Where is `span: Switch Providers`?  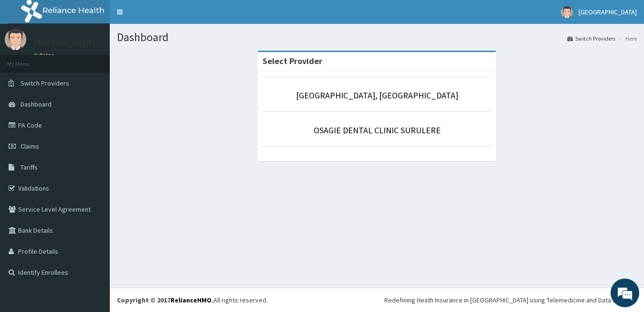
span: Switch Providers is located at coordinates (45, 83).